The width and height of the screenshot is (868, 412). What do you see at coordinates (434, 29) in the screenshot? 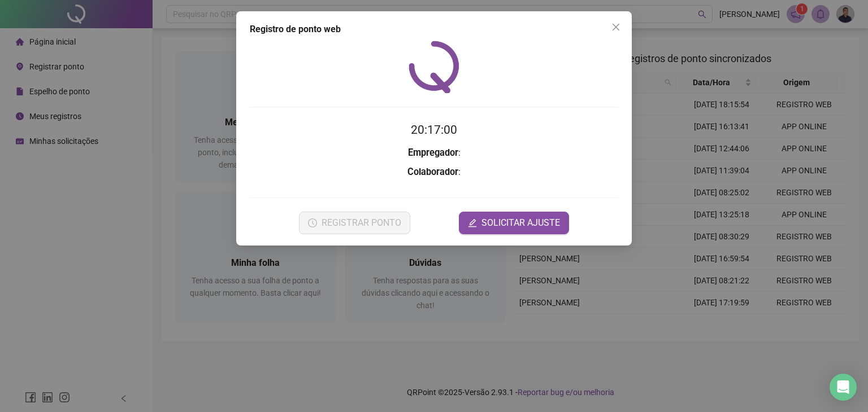
I see `div: Registro de ponto web` at bounding box center [434, 29].